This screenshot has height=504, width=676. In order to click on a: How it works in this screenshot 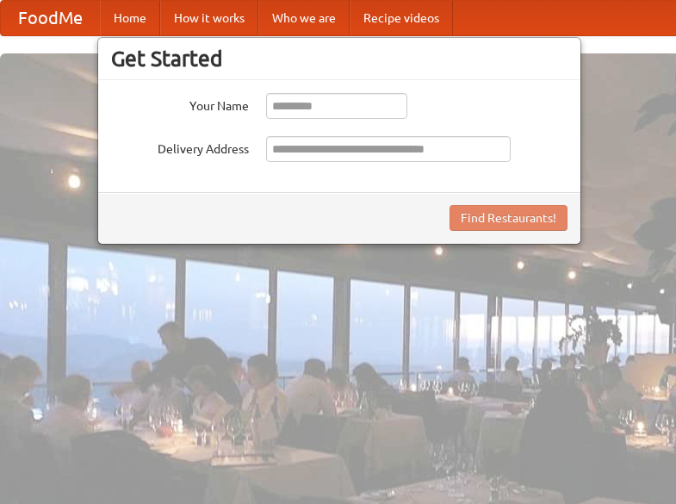, I will do `click(209, 18)`.